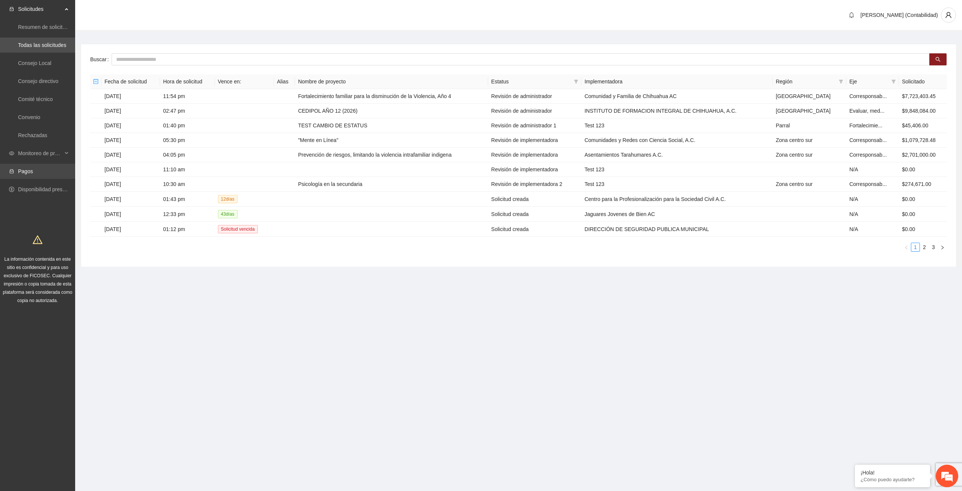  What do you see at coordinates (676, 199) in the screenshot?
I see `td: Centro para la Profesionalización para la Sociedad Civil A.C.` at bounding box center [676, 199].